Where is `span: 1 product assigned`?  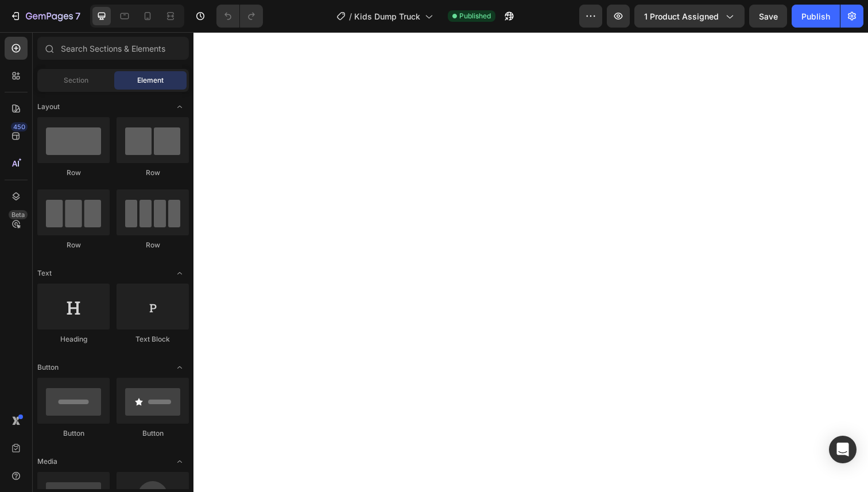 span: 1 product assigned is located at coordinates (681, 16).